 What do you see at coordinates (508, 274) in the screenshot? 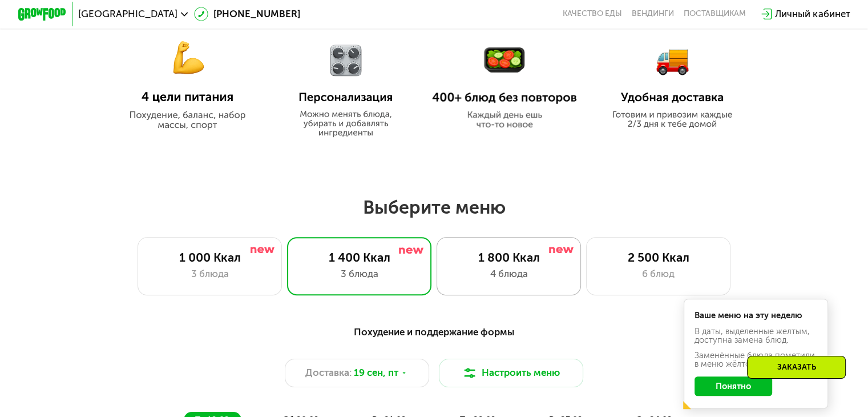
I see `div: 4 блюда` at bounding box center [508, 274].